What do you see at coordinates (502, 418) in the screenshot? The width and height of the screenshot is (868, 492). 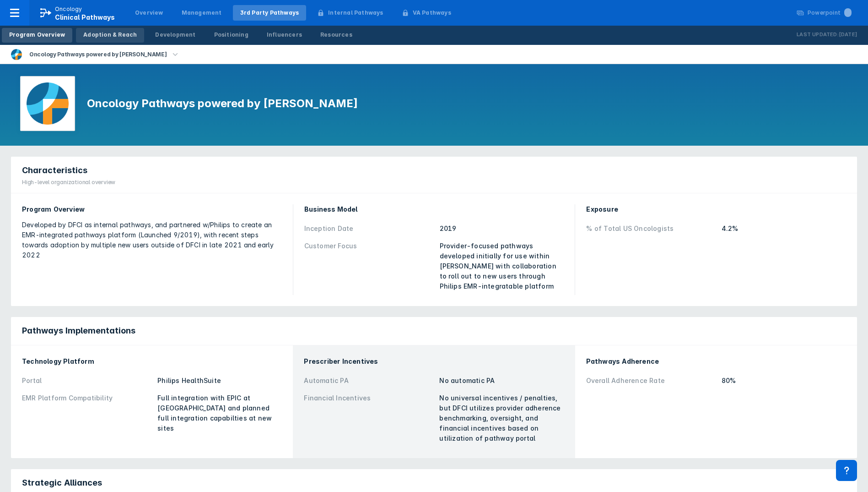 I see `div: No universal incentives / penalties, but DFCI utilizes provider adherence benchmarking, oversight...` at bounding box center [502, 418].